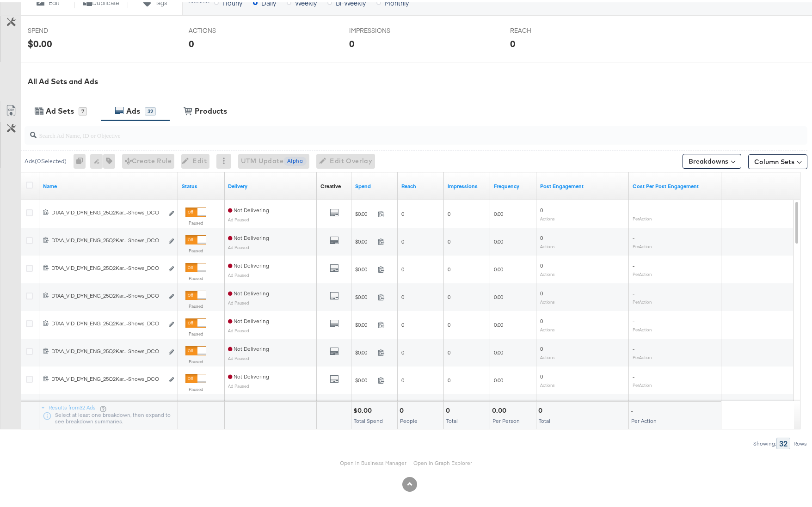 The image size is (812, 507). Describe the element at coordinates (375, 184) in the screenshot. I see `a: The total amount spent to date.` at that location.